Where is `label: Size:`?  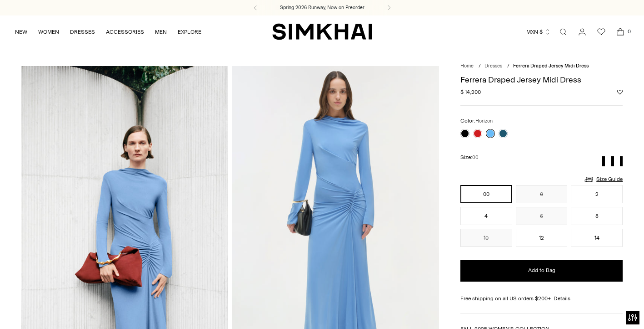
label: Size: is located at coordinates (470, 157).